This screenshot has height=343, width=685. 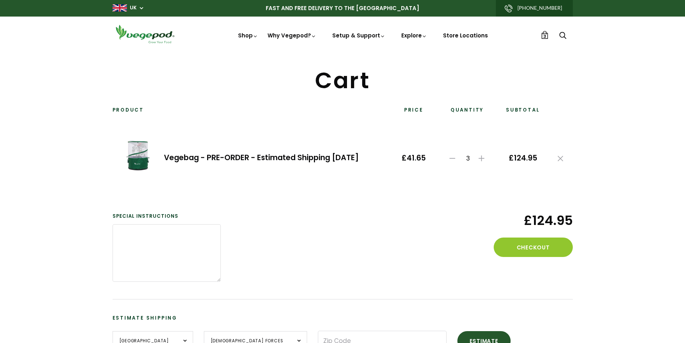 I want to click on a: Setup & Support, so click(x=359, y=35).